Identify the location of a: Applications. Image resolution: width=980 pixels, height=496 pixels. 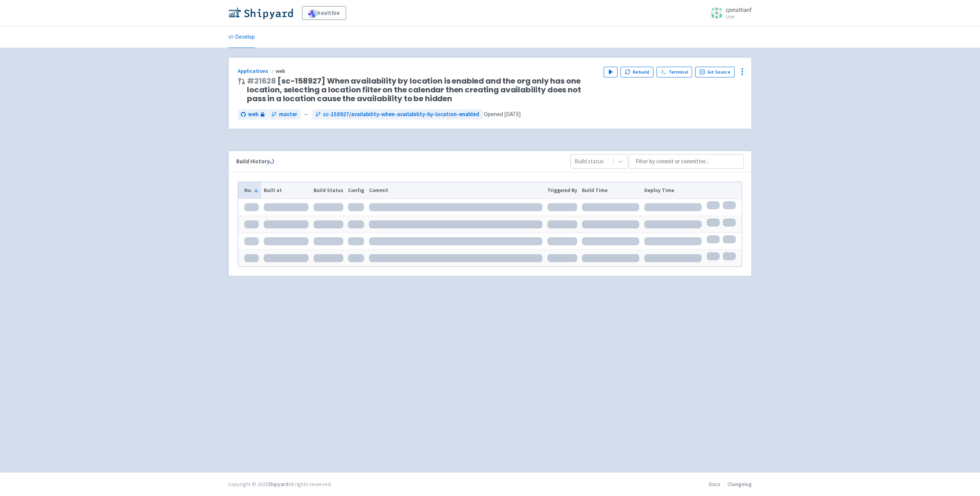
(256, 71).